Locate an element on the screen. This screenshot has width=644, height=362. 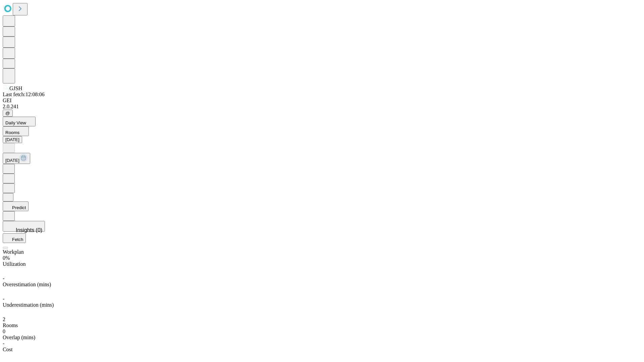
span: Overestimation (mins) is located at coordinates (27, 284).